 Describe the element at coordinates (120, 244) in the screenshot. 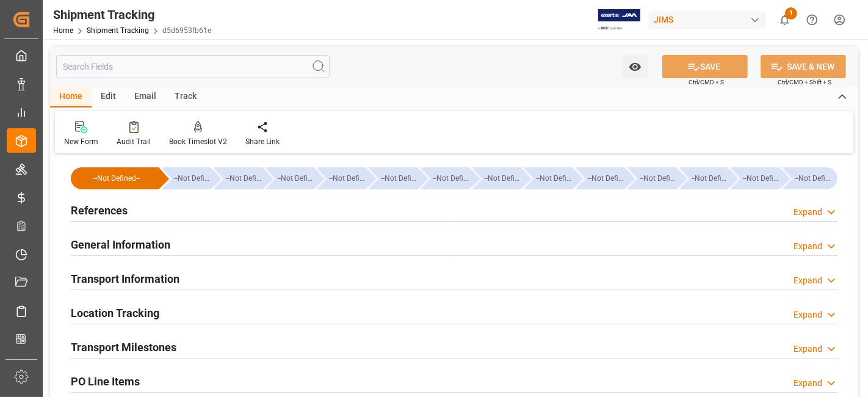

I see `h2: General Information` at that location.